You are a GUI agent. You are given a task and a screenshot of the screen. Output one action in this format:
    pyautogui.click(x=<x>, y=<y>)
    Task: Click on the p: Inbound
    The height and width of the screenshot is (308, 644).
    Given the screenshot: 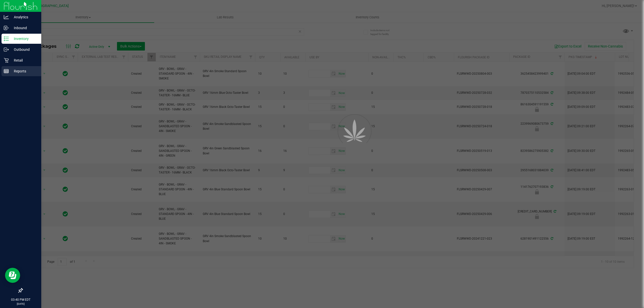 What is the action you would take?
    pyautogui.click(x=24, y=28)
    